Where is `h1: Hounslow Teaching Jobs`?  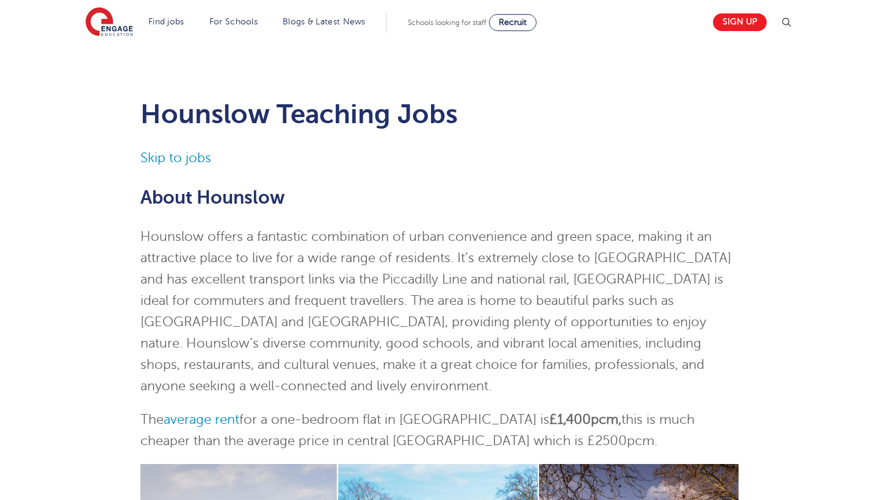
h1: Hounslow Teaching Jobs is located at coordinates (439, 114).